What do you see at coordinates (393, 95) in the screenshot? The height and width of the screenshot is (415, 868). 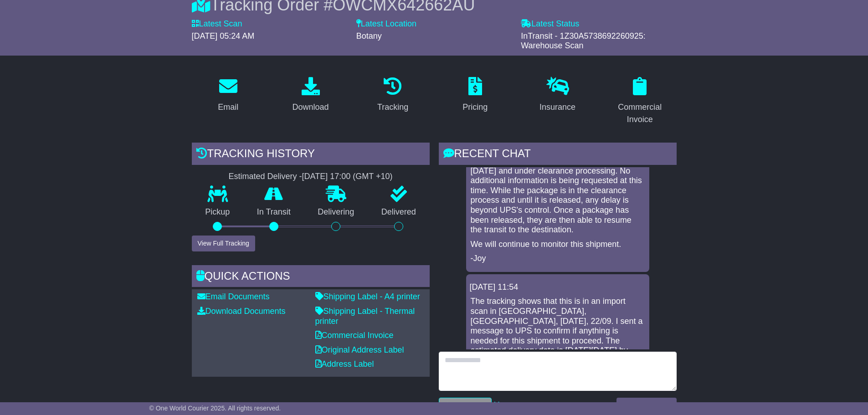 I see `a: Tracking` at bounding box center [393, 95].